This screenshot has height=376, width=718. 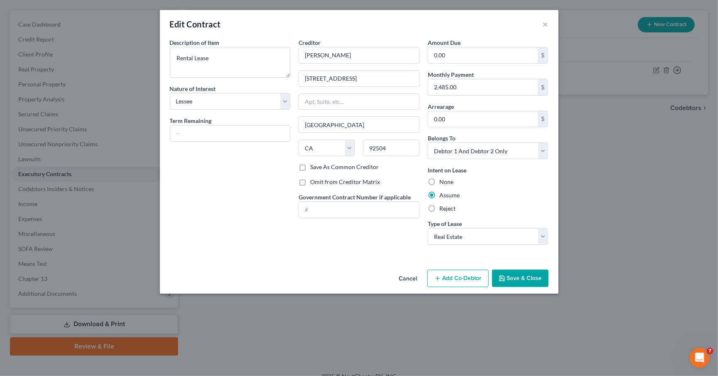 I want to click on label: Omit from Creditor Matrix, so click(x=345, y=182).